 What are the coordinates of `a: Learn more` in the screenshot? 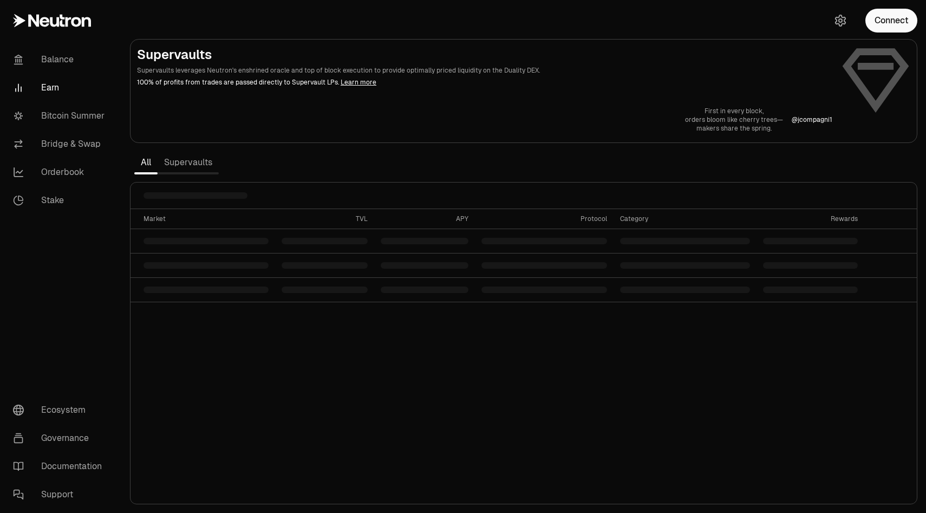 It's located at (358, 82).